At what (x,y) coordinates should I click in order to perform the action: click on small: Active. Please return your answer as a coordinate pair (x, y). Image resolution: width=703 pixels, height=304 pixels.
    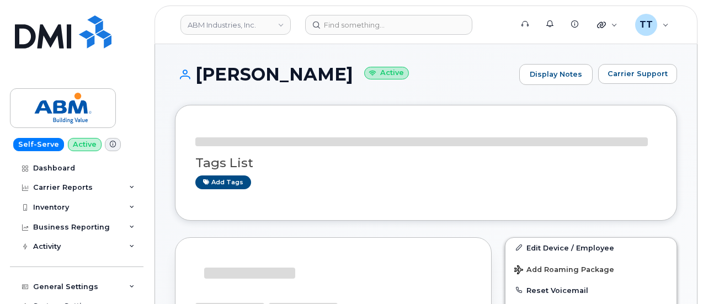
    Looking at the image, I should click on (386, 73).